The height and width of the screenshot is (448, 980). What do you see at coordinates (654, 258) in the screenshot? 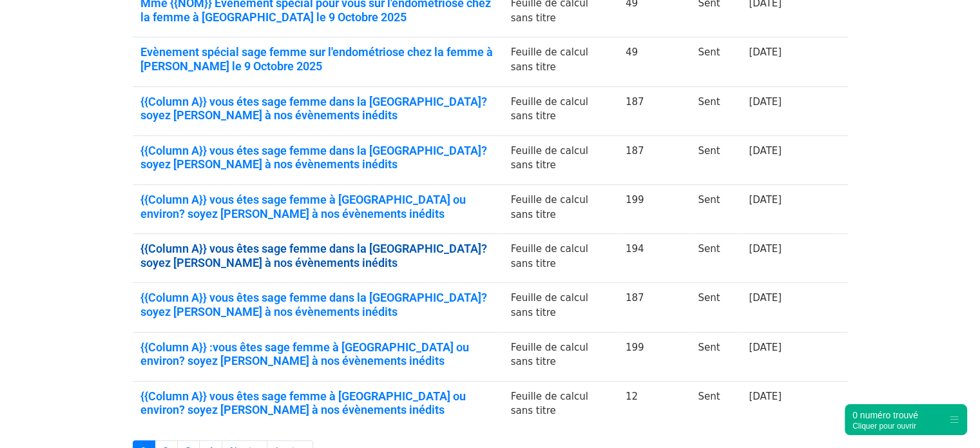
I see `td: 194` at bounding box center [654, 258].